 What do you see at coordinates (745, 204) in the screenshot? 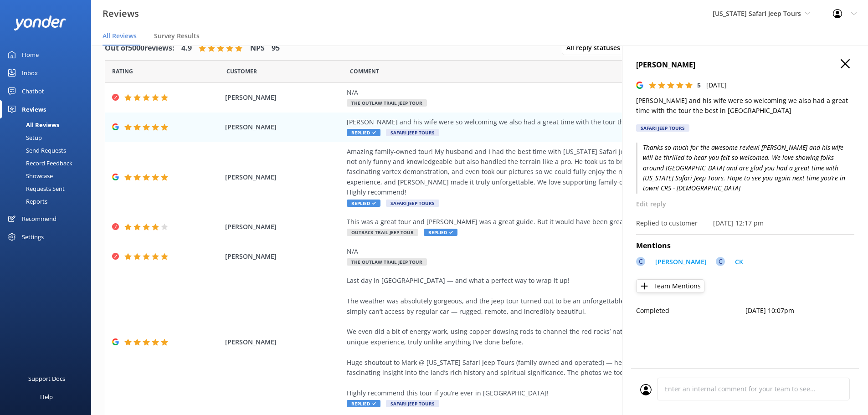
I see `p: Edit reply` at bounding box center [745, 204].